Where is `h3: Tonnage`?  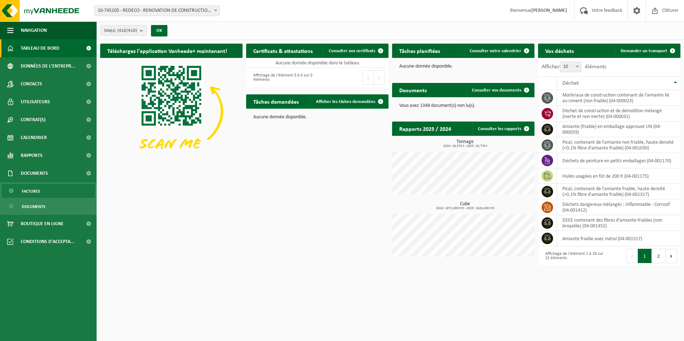 h3: Tonnage is located at coordinates (465, 144).